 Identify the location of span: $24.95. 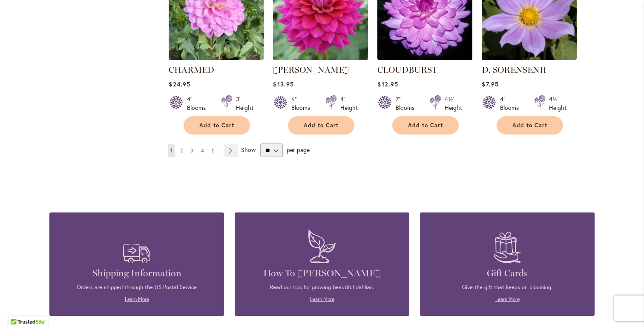
(179, 84).